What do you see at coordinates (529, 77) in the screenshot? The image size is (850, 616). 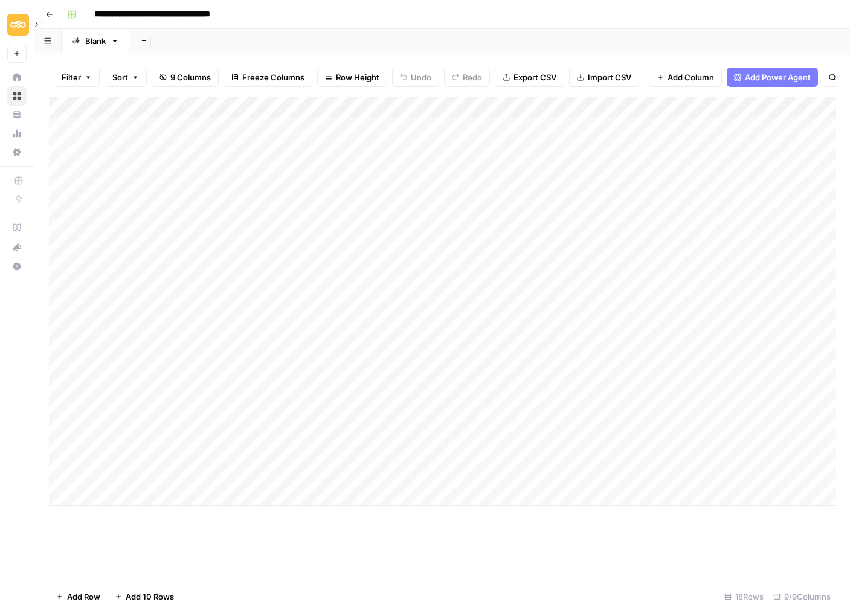 I see `button: Export CSV` at bounding box center [529, 77].